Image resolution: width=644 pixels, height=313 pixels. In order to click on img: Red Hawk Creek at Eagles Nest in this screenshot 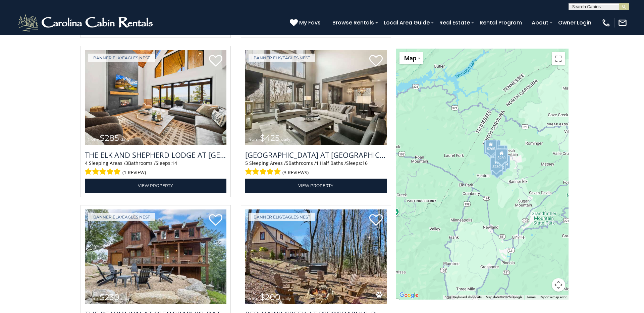, I will do `click(316, 257)`.